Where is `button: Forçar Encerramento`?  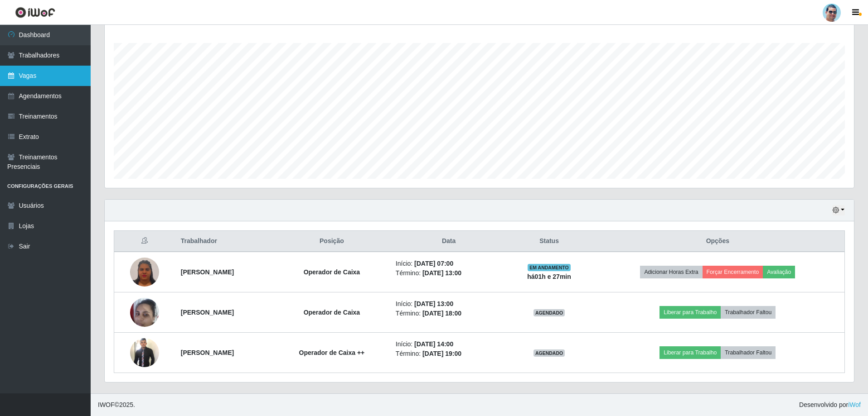
button: Forçar Encerramento is located at coordinates (733, 272).